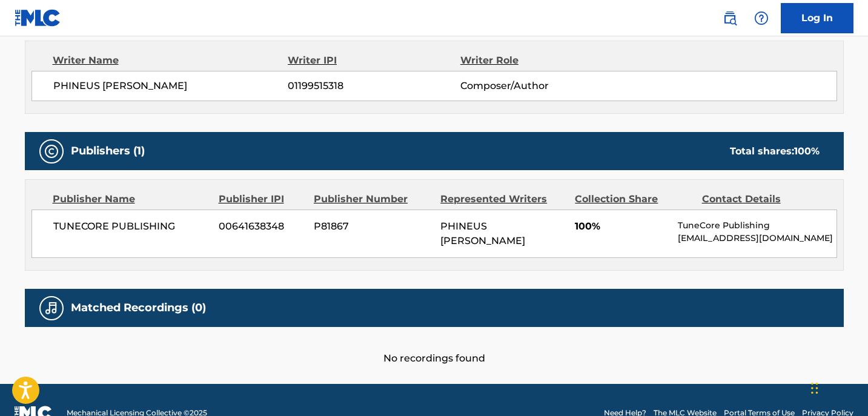  I want to click on div: Writer IPI, so click(373, 61).